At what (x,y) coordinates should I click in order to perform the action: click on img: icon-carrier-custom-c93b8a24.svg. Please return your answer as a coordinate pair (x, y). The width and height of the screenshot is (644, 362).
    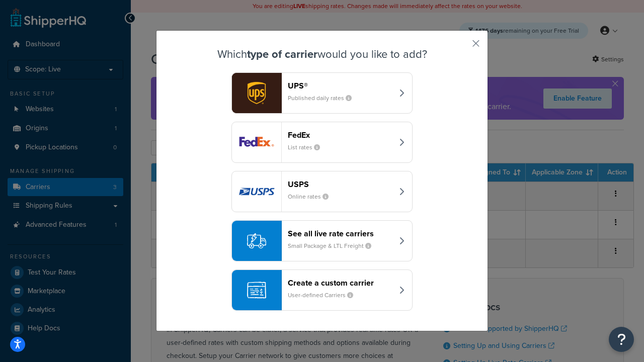
    Looking at the image, I should click on (256, 290).